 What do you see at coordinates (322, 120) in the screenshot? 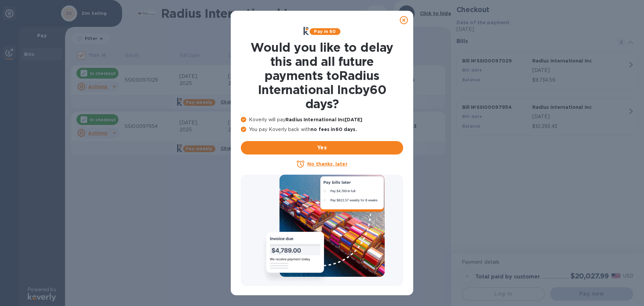
I see `p: Koverly will pay` at bounding box center [322, 120].